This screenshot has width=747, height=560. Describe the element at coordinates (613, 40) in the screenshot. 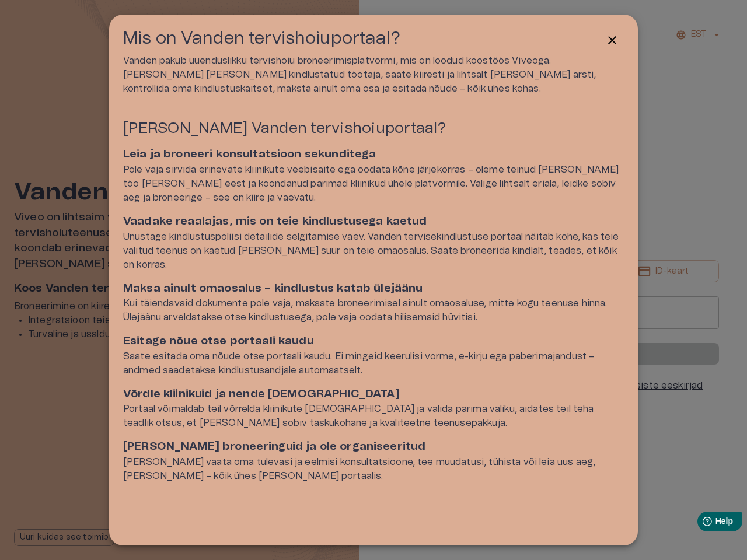

I see `span: close` at that location.